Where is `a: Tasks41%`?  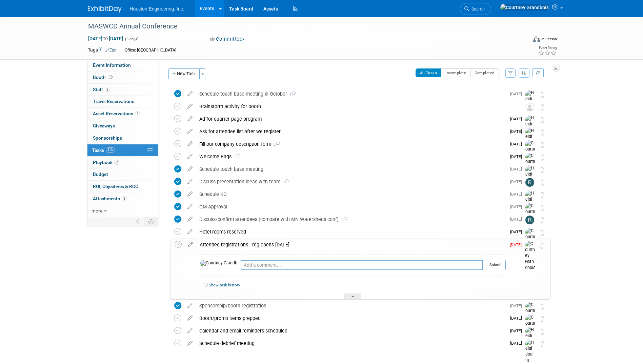 a: Tasks41% is located at coordinates (123, 150).